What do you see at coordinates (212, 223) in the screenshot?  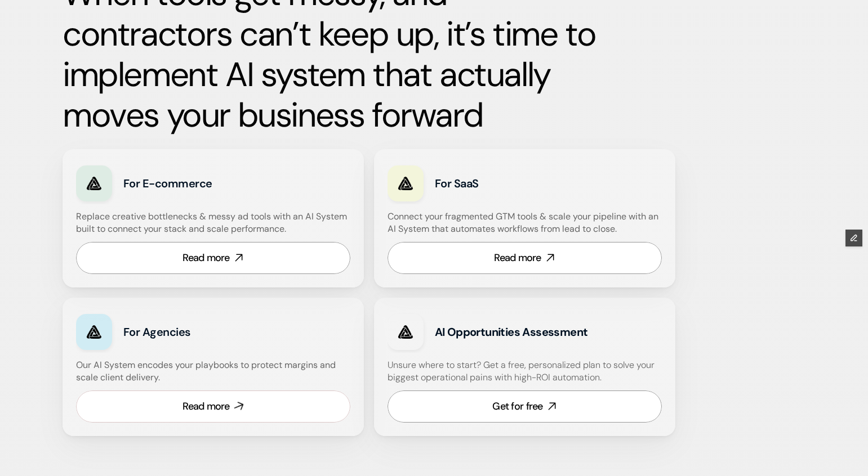 I see `p: Replace creative bottlenecks & messy ad tools with an AI System built to connect your stack and s...` at bounding box center [212, 223].